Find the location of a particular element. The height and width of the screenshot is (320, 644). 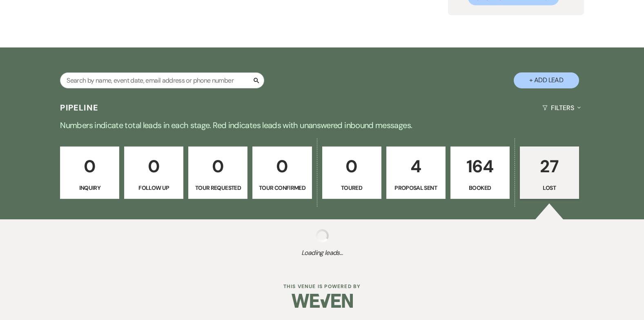

p: Follow Up is located at coordinates (154, 188).